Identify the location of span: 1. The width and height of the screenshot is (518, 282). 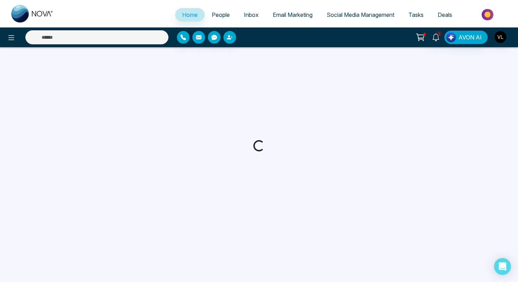
(439, 34).